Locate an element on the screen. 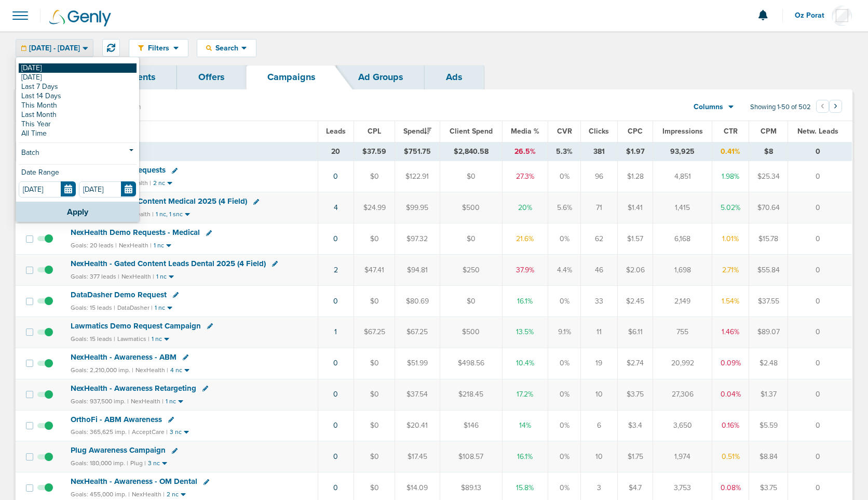  small: Plug | is located at coordinates (138, 463).